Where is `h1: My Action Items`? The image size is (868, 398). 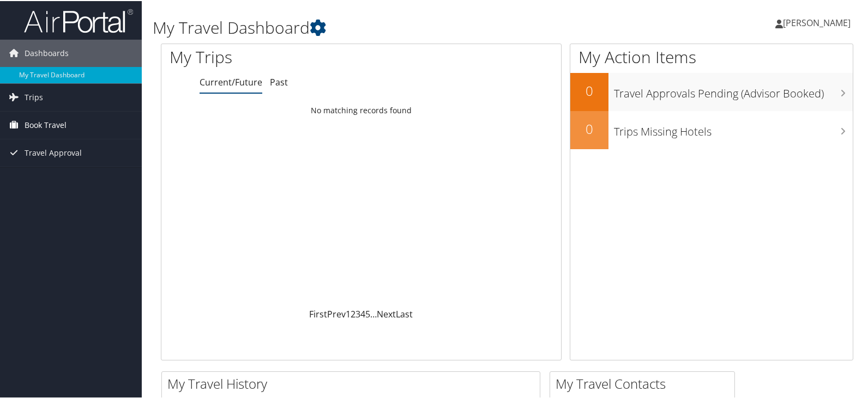
h1: My Action Items is located at coordinates (711, 56).